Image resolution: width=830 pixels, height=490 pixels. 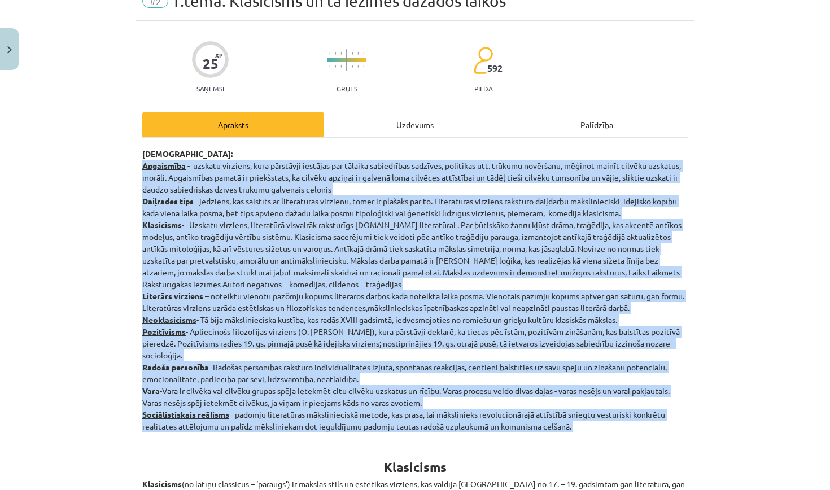 I want to click on span: XP, so click(x=219, y=55).